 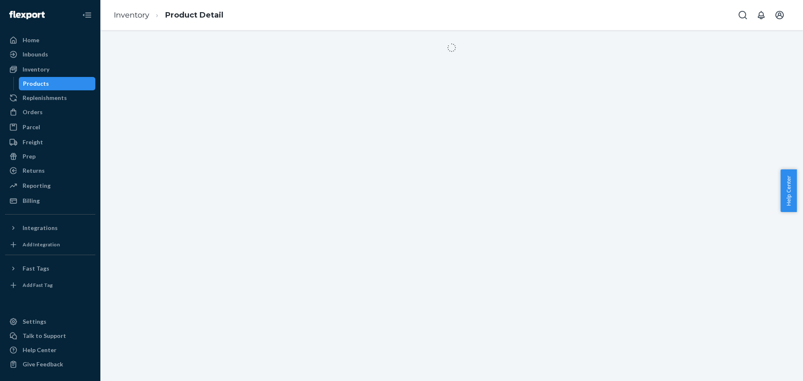 I want to click on a: Returns, so click(x=50, y=171).